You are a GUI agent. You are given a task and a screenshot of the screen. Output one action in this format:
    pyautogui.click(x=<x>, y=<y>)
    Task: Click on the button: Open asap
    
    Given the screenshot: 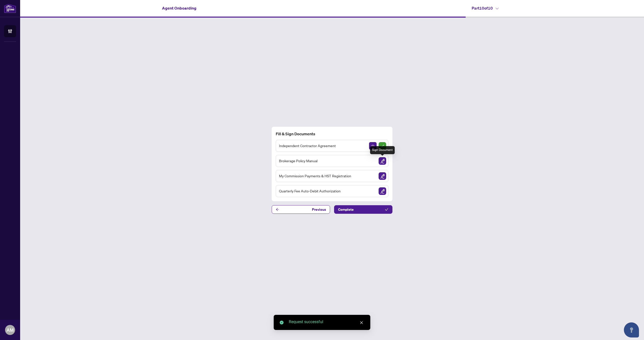 What is the action you would take?
    pyautogui.click(x=631, y=330)
    